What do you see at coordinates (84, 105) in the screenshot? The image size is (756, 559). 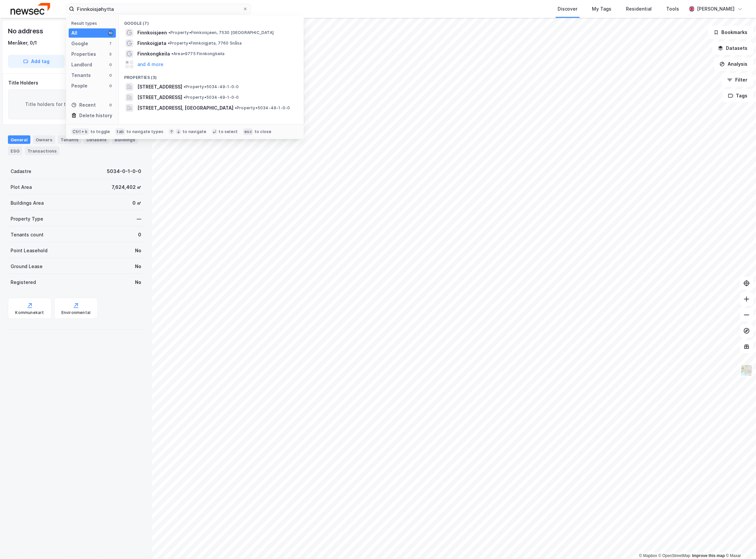 I see `div: Recent` at bounding box center [84, 105].